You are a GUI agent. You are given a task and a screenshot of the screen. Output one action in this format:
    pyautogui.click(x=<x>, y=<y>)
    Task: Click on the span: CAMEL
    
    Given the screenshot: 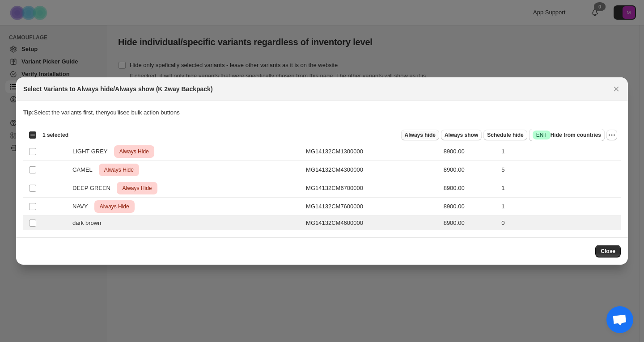 What is the action you would take?
    pyautogui.click(x=84, y=169)
    